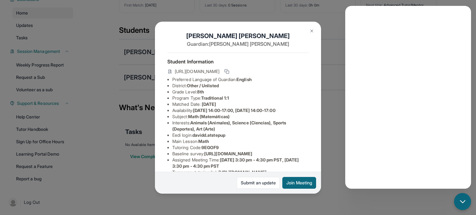  What do you see at coordinates (241, 117) in the screenshot?
I see `li: Subject :` at bounding box center [241, 117].